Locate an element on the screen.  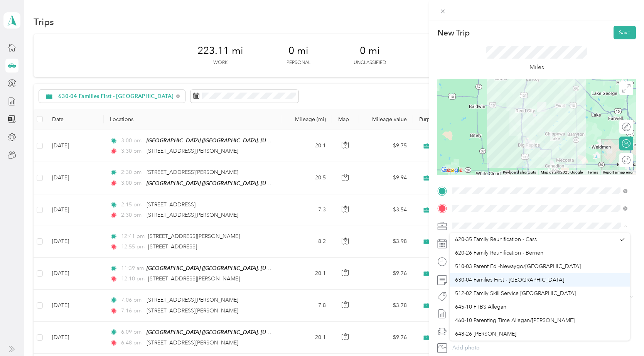
a: Terms (opens in new tab) is located at coordinates (593, 172).